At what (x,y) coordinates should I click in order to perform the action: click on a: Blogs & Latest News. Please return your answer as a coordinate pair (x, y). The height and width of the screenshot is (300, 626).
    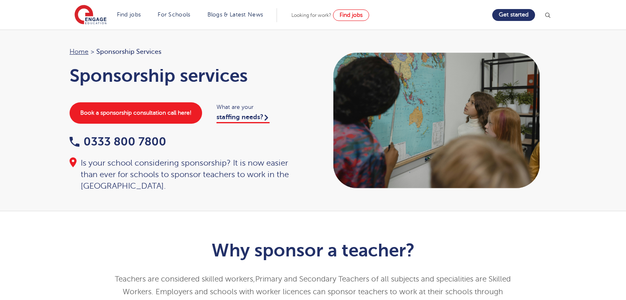
    Looking at the image, I should click on (235, 14).